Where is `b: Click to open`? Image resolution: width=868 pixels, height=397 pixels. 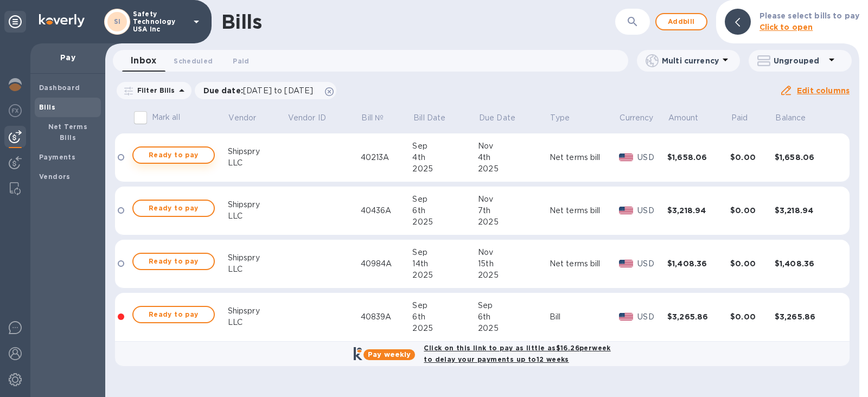
b: Click to open is located at coordinates (786, 27).